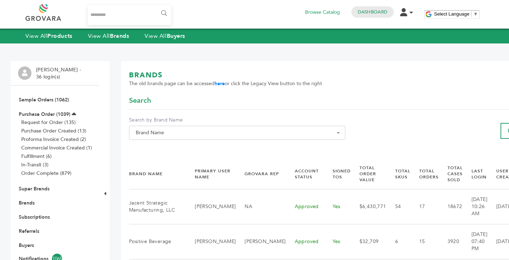 Image resolution: width=509 pixels, height=260 pixels. What do you see at coordinates (54, 131) in the screenshot?
I see `a: Purchase Order Created (13)` at bounding box center [54, 131].